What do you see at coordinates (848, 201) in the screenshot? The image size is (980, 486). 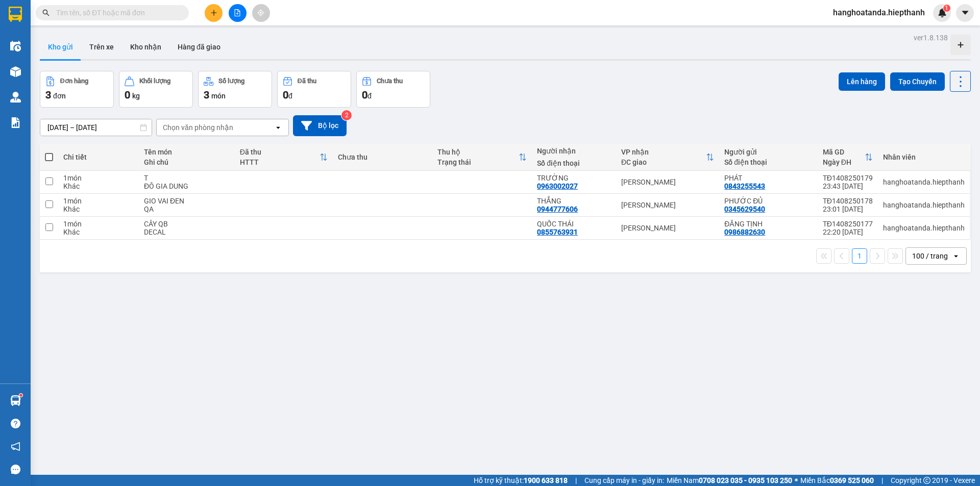 I see `div: TĐ1408250178` at bounding box center [848, 201].